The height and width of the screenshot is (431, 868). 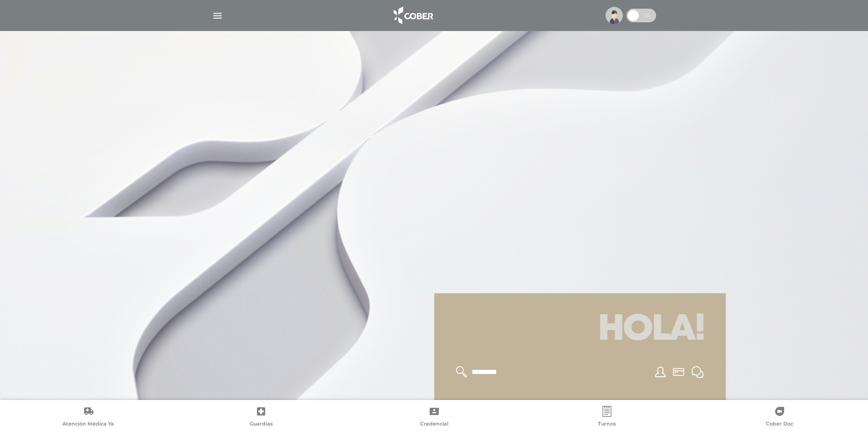 What do you see at coordinates (413, 15) in the screenshot?
I see `img: logo_cober_home-white.png` at bounding box center [413, 15].